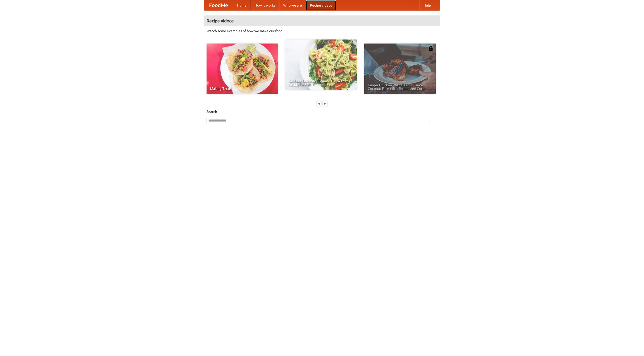  I want to click on a: How it works, so click(265, 5).